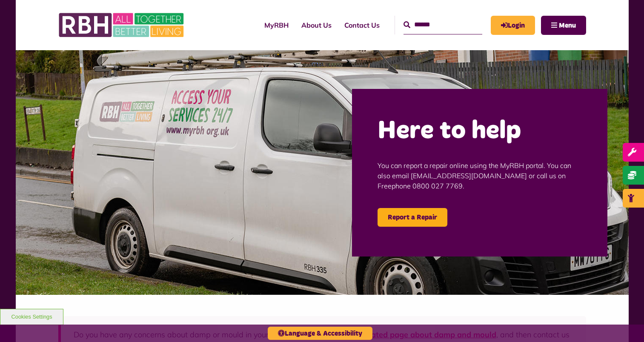  Describe the element at coordinates (568, 26) in the screenshot. I see `span: Menu` at that location.